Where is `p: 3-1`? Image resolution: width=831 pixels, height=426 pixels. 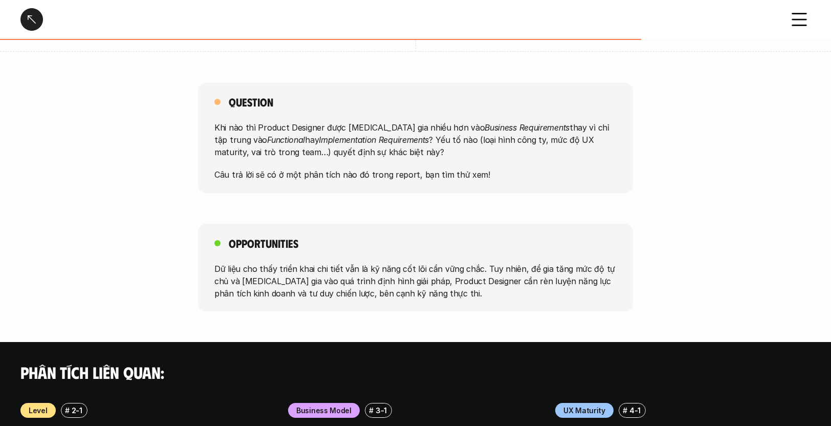
p: 3-1 is located at coordinates (381, 410).